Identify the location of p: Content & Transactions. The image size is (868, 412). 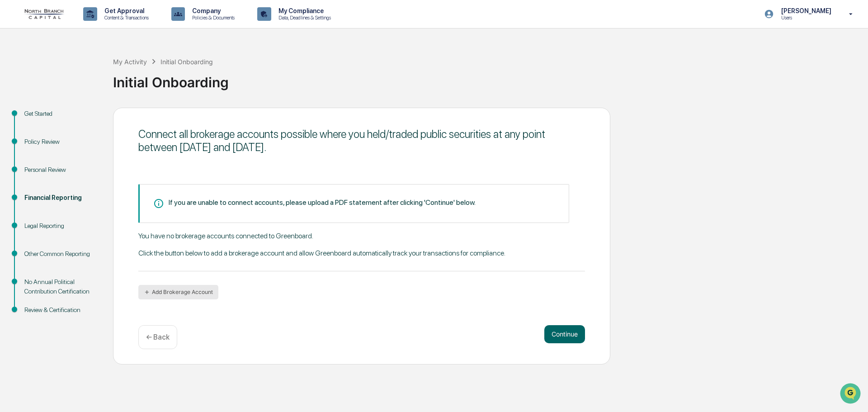
(125, 17).